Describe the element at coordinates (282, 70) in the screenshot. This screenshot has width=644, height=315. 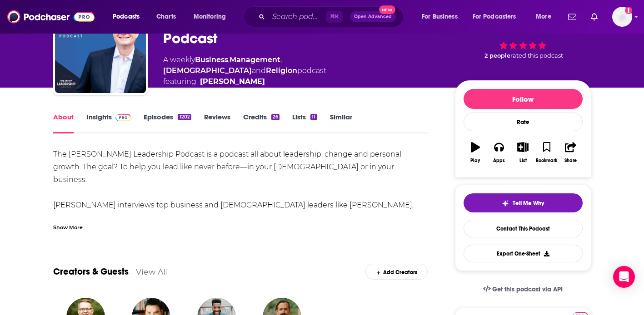
I see `a: Religion` at that location.